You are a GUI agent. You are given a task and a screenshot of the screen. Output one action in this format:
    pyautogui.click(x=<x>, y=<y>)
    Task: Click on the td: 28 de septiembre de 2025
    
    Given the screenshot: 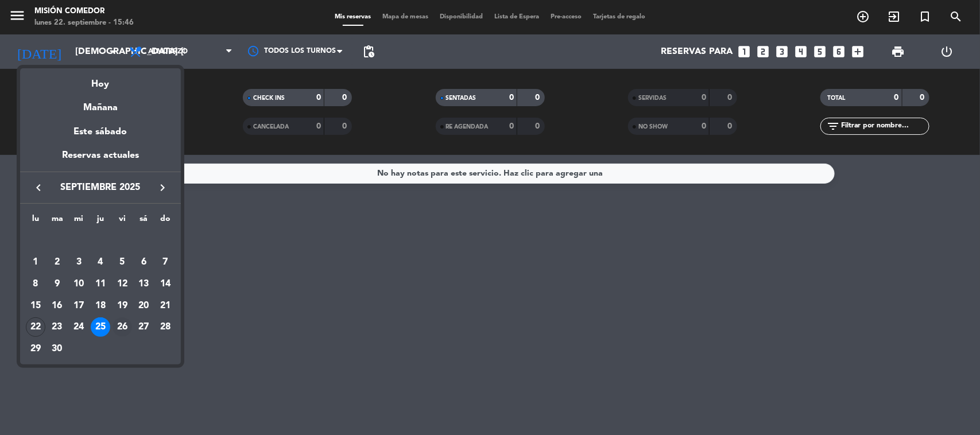 What is the action you would take?
    pyautogui.click(x=165, y=327)
    